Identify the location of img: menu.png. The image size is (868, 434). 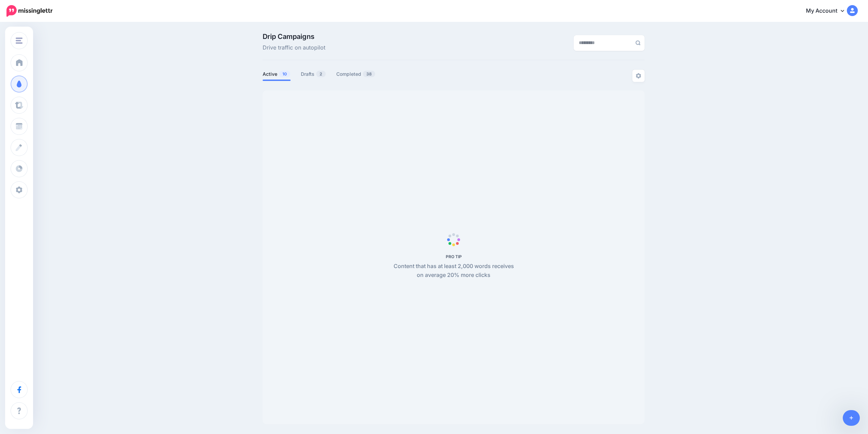
(19, 41).